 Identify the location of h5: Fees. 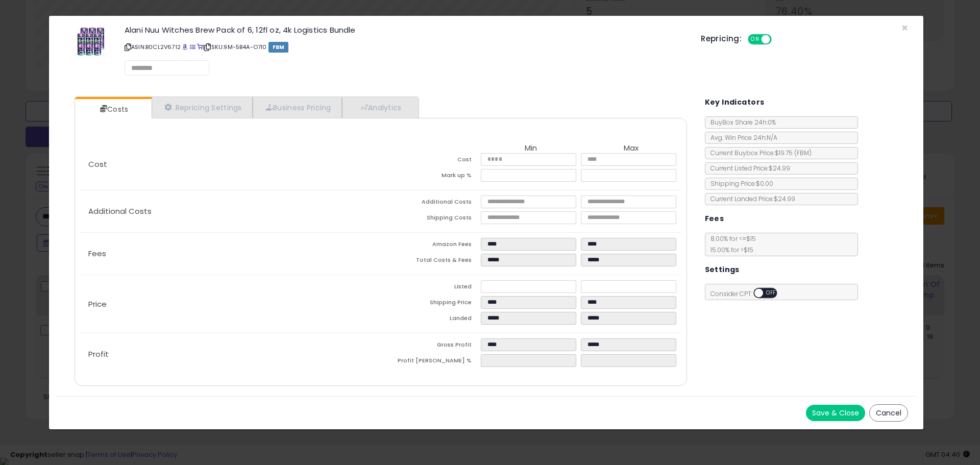
(714, 219).